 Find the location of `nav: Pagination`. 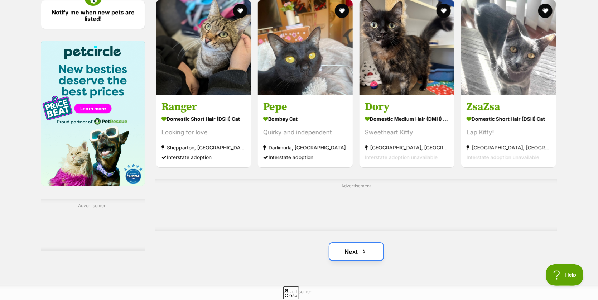

nav: Pagination is located at coordinates (356, 252).